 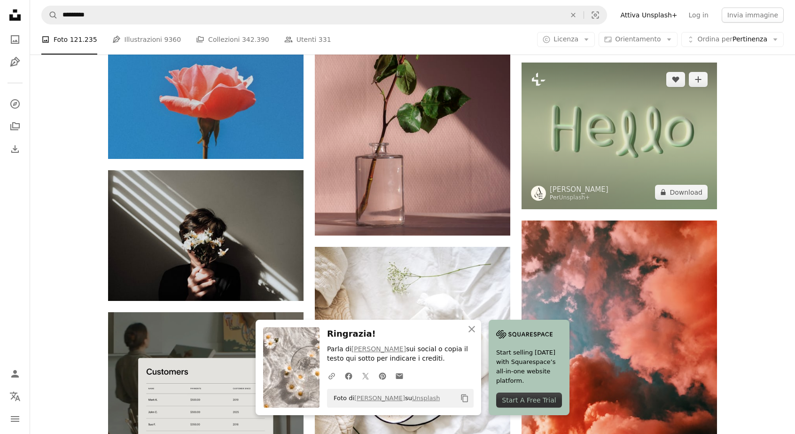 What do you see at coordinates (681, 192) in the screenshot?
I see `button: Download` at bounding box center [681, 192].